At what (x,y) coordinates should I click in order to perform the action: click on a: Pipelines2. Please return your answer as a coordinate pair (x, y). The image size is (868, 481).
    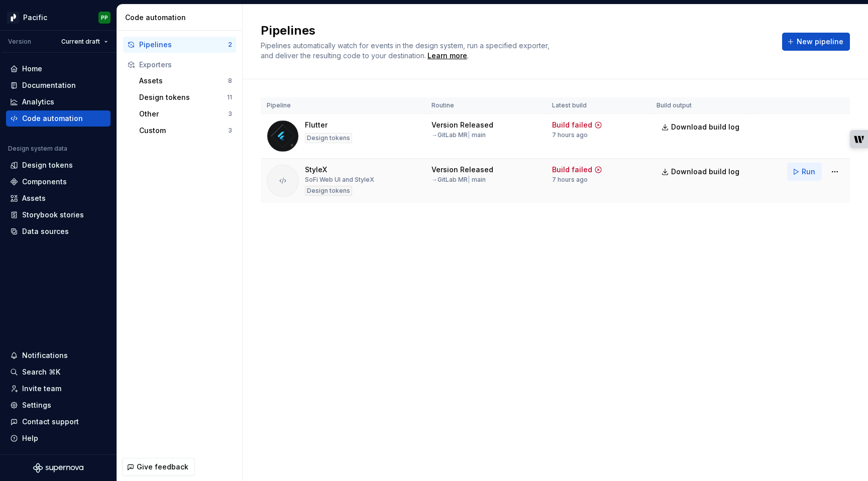
    Looking at the image, I should click on (179, 45).